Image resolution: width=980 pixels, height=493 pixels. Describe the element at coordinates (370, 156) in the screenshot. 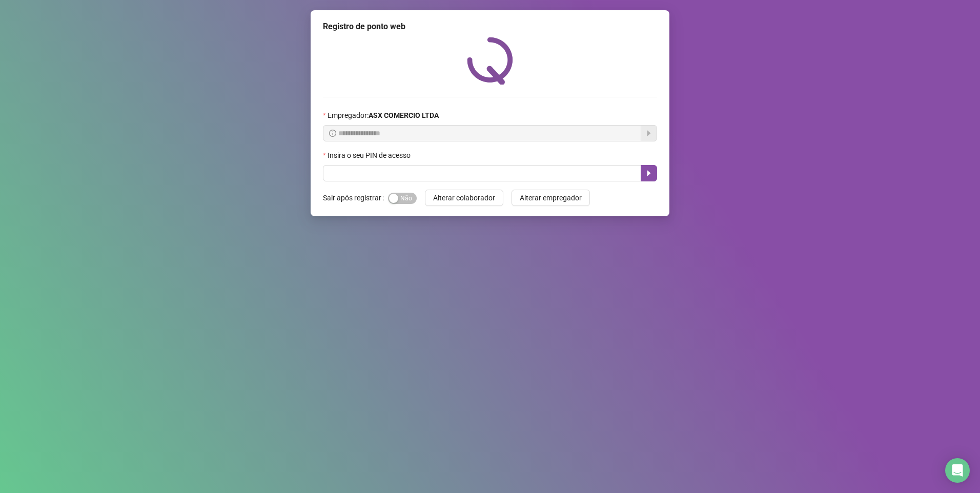

I see `label: Insira o seu PIN de acesso` at that location.